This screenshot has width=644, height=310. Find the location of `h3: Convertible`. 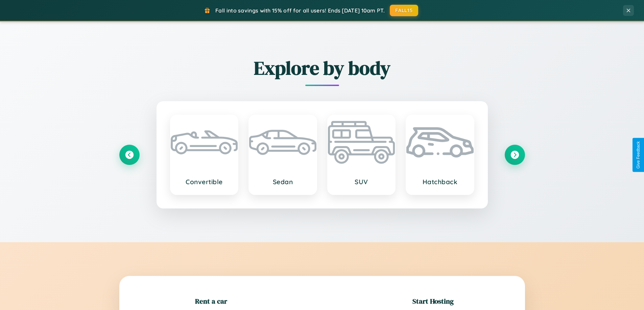

h3: Convertible is located at coordinates (204, 182).